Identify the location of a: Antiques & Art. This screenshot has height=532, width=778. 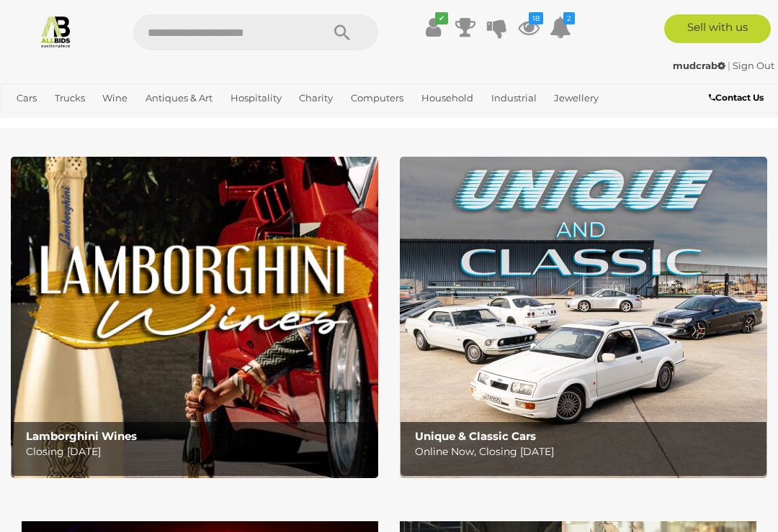
(179, 98).